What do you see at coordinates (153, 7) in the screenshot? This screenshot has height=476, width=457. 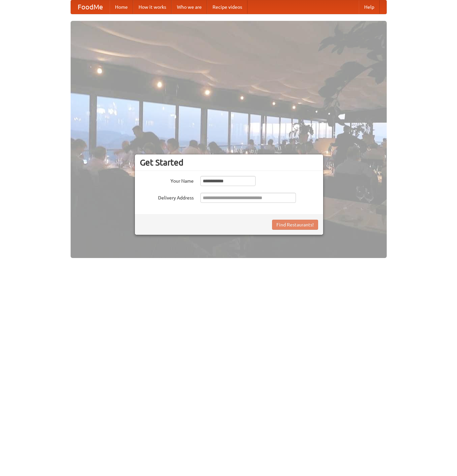 I see `a: How it works` at bounding box center [153, 7].